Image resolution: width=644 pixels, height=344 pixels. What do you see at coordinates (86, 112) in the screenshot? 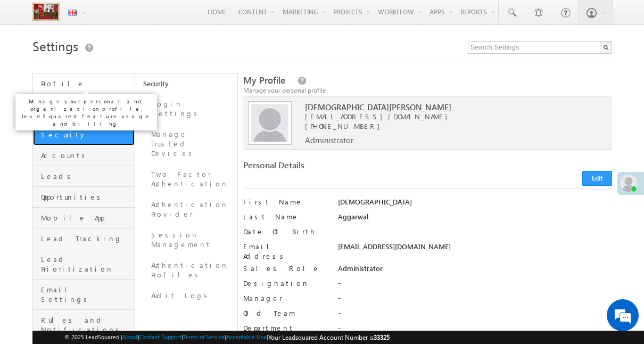
I see `p: Manage your personal and organization profile, LeadSquared feature usage and billing` at bounding box center [86, 112].